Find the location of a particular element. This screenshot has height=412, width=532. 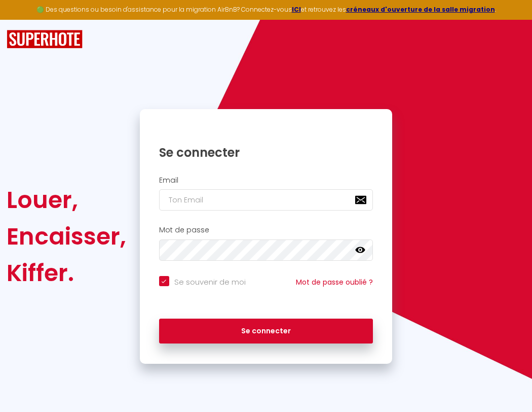

div: Encaisser, is located at coordinates (66, 236).